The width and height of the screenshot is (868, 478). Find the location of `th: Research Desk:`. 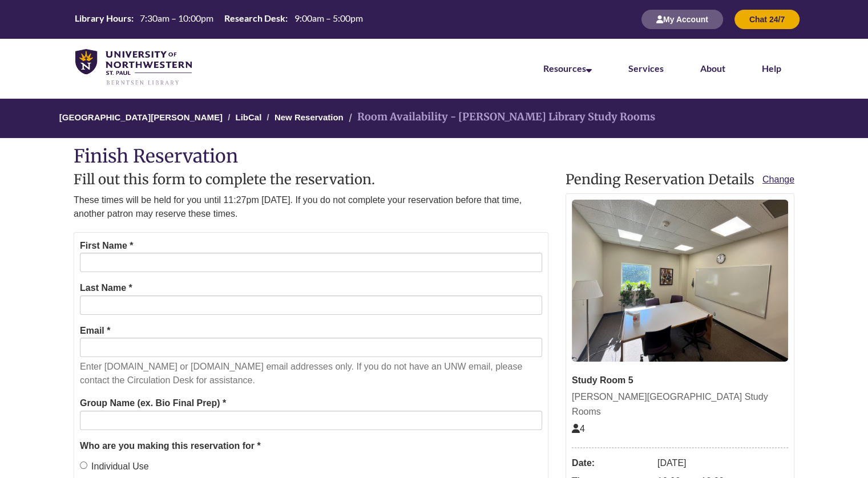

th: Research Desk: is located at coordinates (254, 18).